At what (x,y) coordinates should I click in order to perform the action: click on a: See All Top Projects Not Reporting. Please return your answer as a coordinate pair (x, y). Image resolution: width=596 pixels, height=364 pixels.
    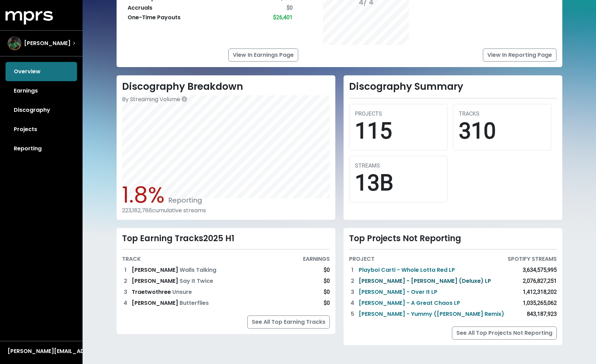
    Looking at the image, I should click on (505, 332).